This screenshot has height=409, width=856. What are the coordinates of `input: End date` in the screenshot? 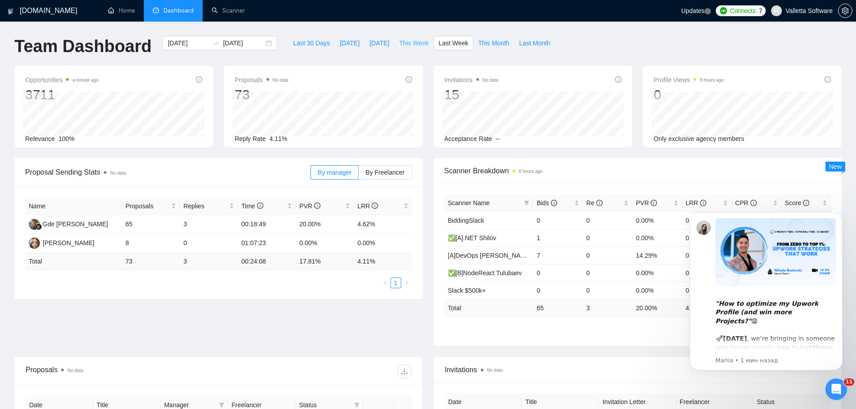 It's located at (243, 43).